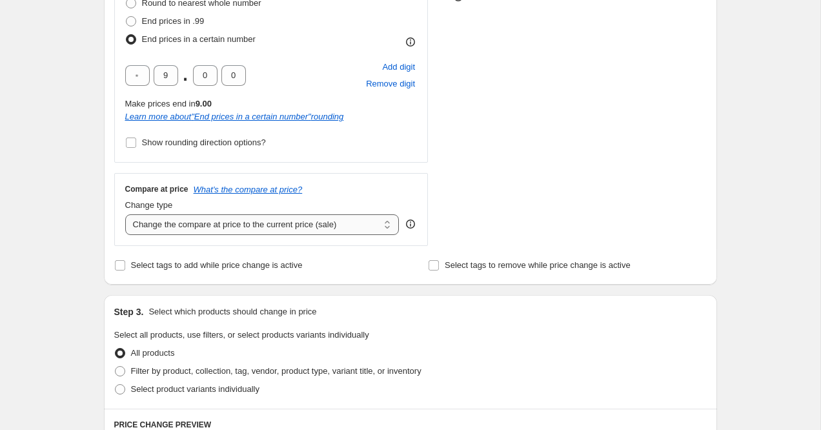 The image size is (821, 430). Describe the element at coordinates (153, 352) in the screenshot. I see `span: All products` at that location.